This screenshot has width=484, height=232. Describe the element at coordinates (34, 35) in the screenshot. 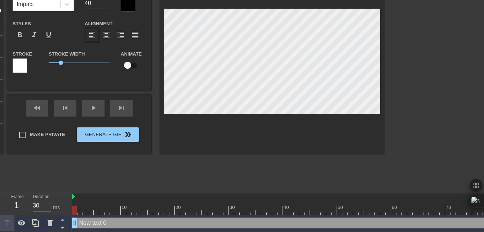

I see `span: format_italic` at that location.